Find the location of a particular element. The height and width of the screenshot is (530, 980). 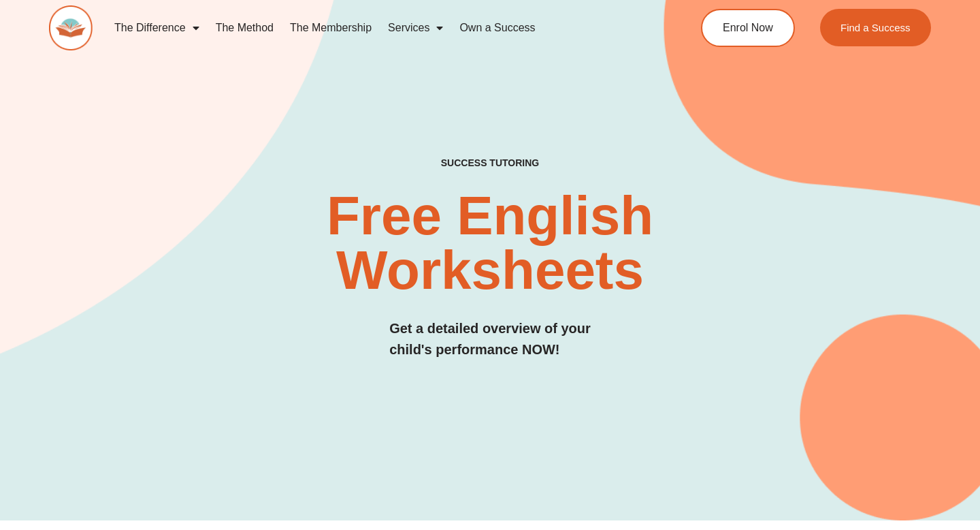

h2: Free English Worksheets​ is located at coordinates (490, 243).